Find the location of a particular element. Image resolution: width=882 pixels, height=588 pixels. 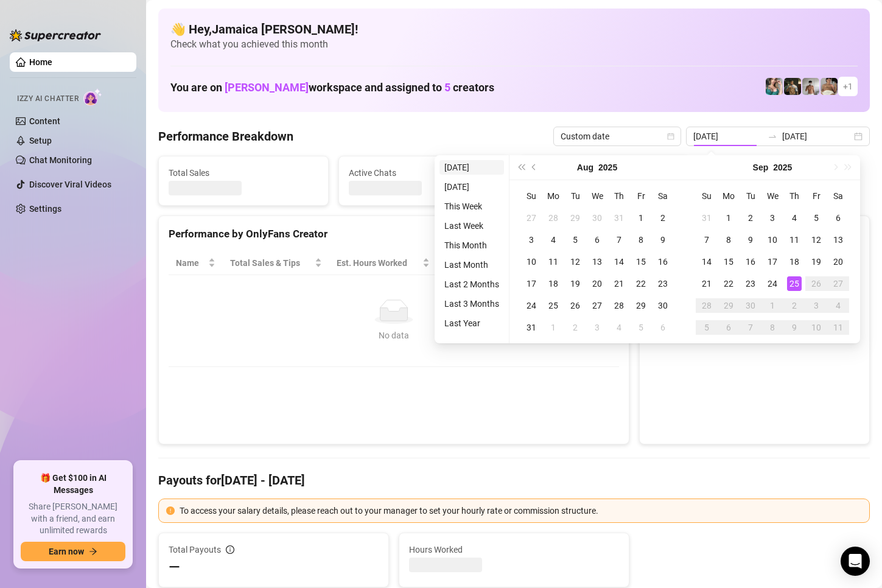

a: Content is located at coordinates (45, 121).